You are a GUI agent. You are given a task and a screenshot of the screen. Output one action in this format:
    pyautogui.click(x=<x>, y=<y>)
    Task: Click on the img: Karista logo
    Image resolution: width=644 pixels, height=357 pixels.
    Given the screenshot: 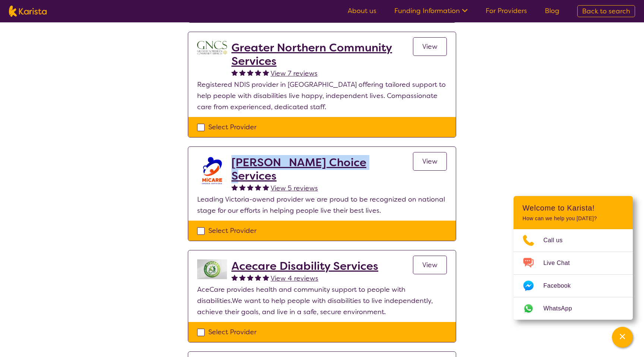 What is the action you would take?
    pyautogui.click(x=28, y=11)
    